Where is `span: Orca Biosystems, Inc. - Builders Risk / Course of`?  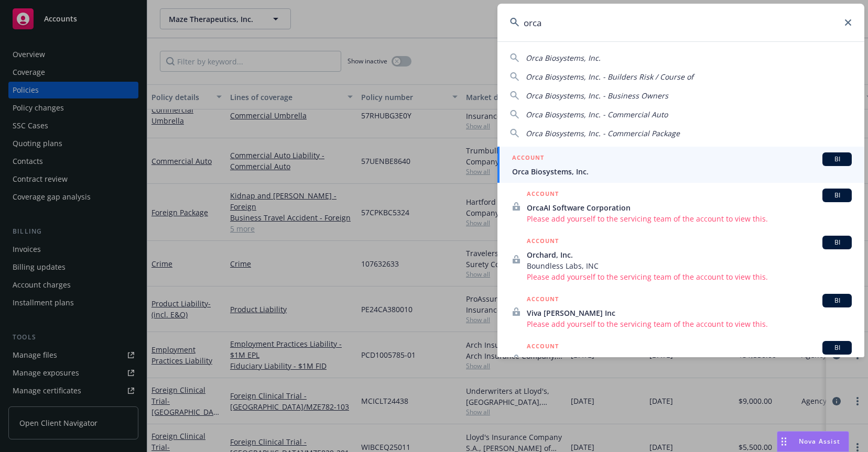
span: Orca Biosystems, Inc. - Builders Risk / Course of is located at coordinates (610, 76).